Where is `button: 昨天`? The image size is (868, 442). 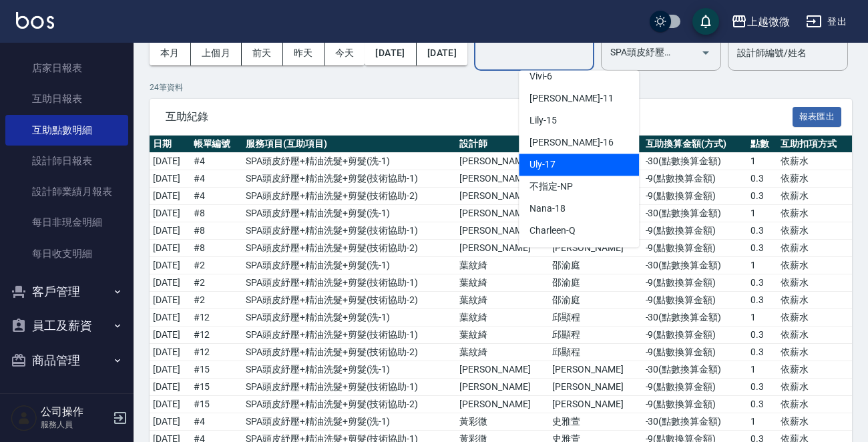
button: 昨天 is located at coordinates (304, 53).